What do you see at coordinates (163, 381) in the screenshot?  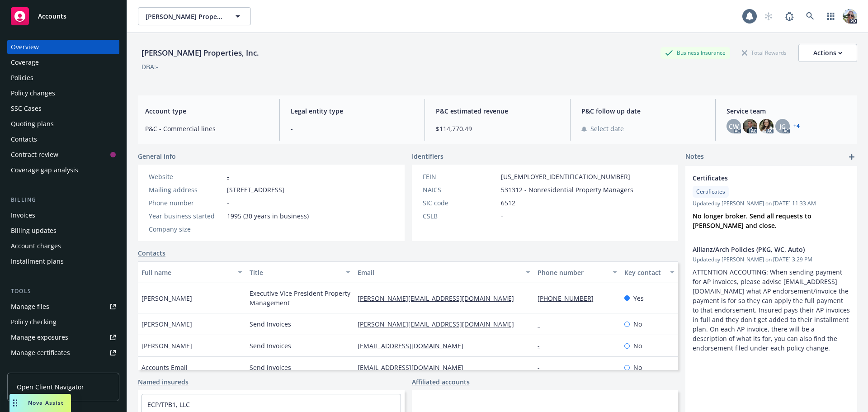 I see `a: Named insureds` at bounding box center [163, 381].